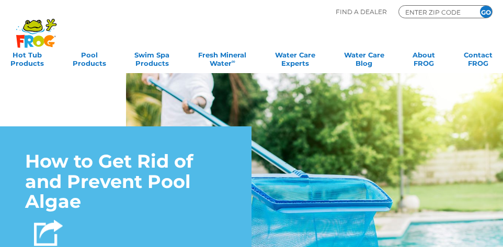 This screenshot has height=247, width=503. I want to click on p: Find A Dealer, so click(361, 11).